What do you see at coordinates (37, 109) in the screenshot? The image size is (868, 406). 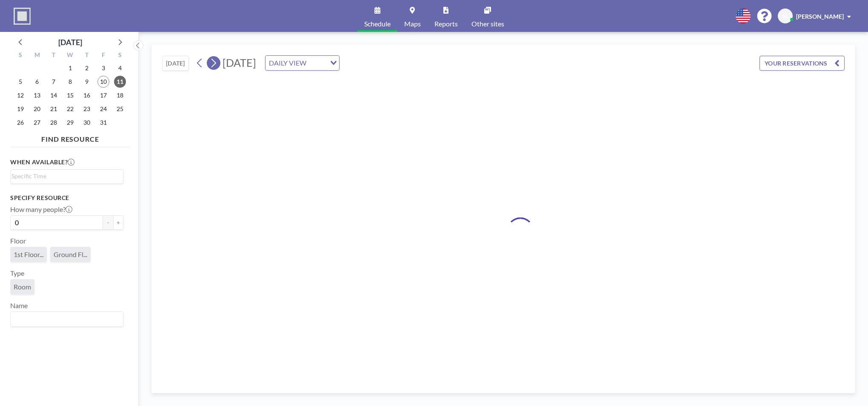 I see `span: Monday, October 20, 2025` at bounding box center [37, 109].